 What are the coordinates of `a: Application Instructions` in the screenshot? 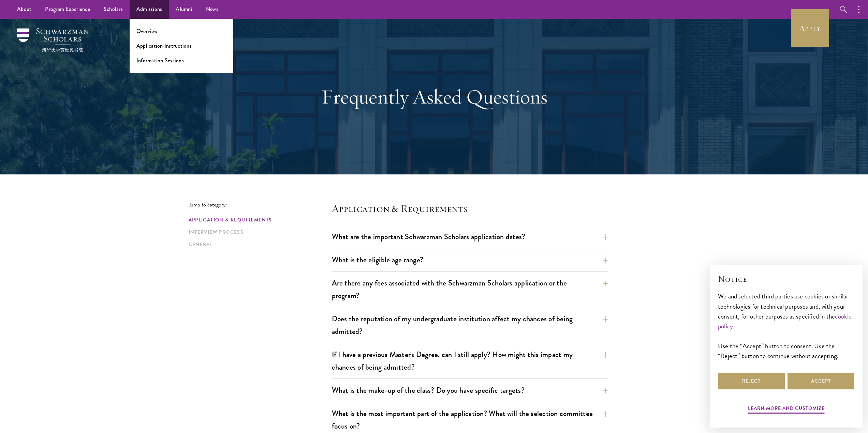 It's located at (164, 46).